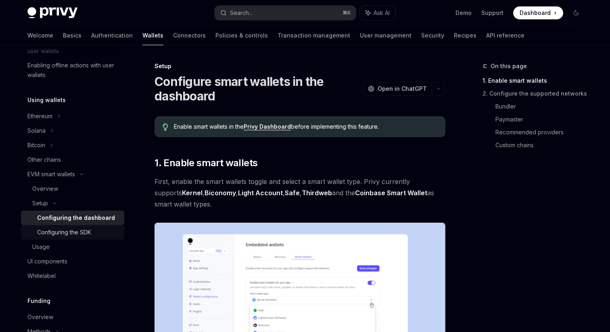 Image resolution: width=610 pixels, height=332 pixels. I want to click on span: Open in ChatGPT, so click(402, 89).